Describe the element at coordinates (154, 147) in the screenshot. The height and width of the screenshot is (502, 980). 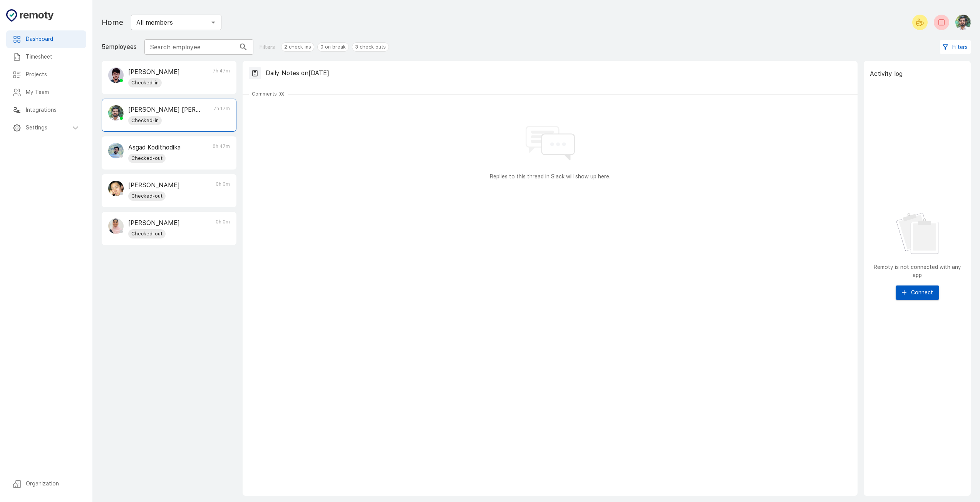
I see `p: Asgad Kodithodika` at that location.